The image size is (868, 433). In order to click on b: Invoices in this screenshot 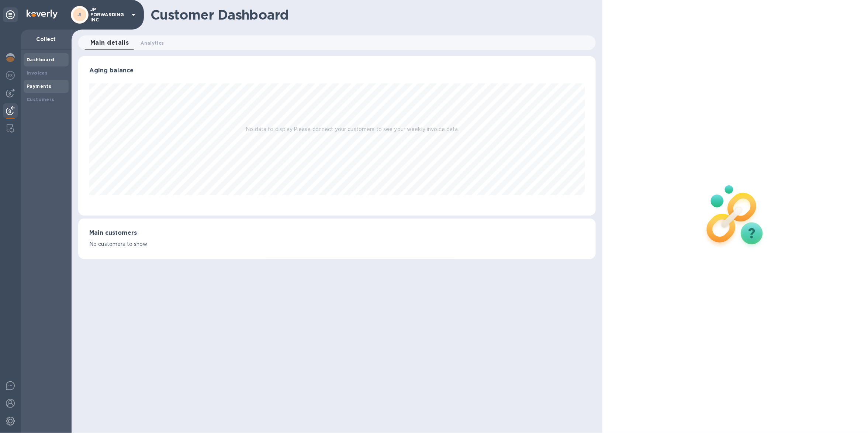, I will do `click(37, 73)`.